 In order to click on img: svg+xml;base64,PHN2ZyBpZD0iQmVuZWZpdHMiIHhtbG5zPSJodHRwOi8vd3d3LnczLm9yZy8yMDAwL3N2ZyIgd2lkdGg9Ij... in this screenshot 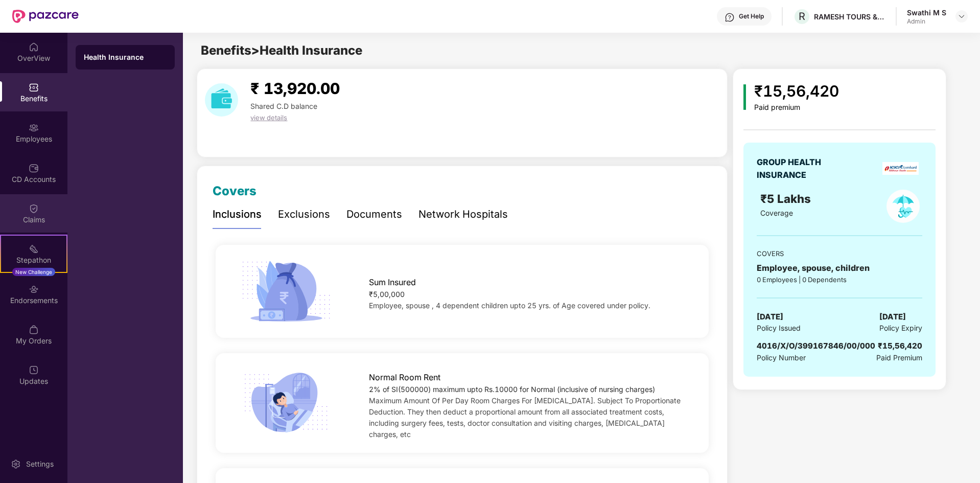, I will do `click(34, 88)`.